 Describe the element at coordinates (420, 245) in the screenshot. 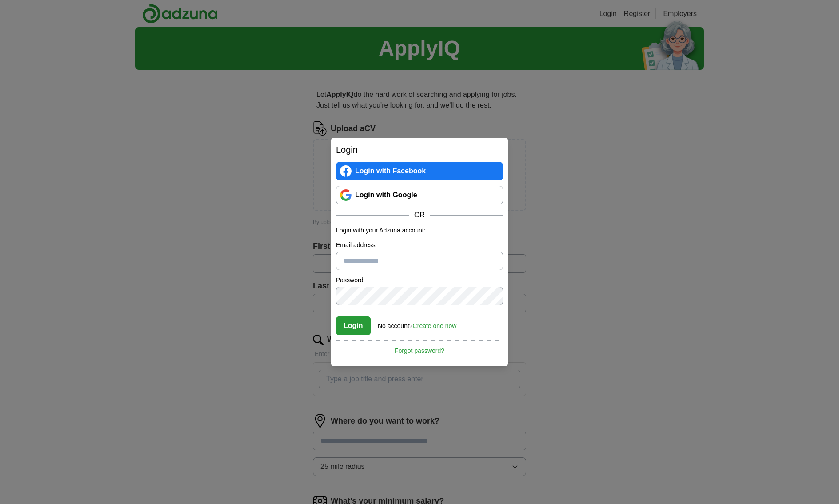

I see `label: Email address` at that location.